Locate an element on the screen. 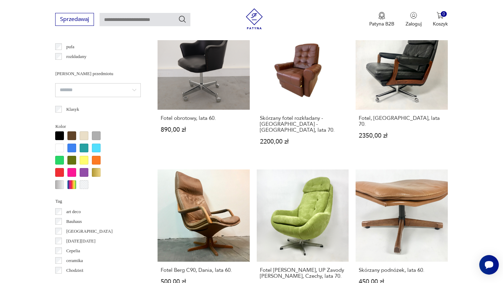 Image resolution: width=503 pixels, height=283 pixels. img: Ikonka użytkownika is located at coordinates (414, 15).